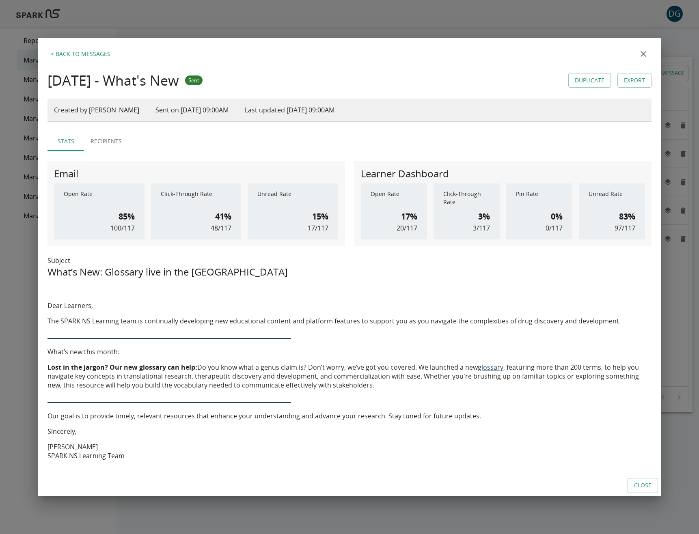 Image resolution: width=699 pixels, height=534 pixels. What do you see at coordinates (349, 321) in the screenshot?
I see `p: The SPARK NS Learning team is continually developing new educational content and platform feature...` at bounding box center [349, 321].